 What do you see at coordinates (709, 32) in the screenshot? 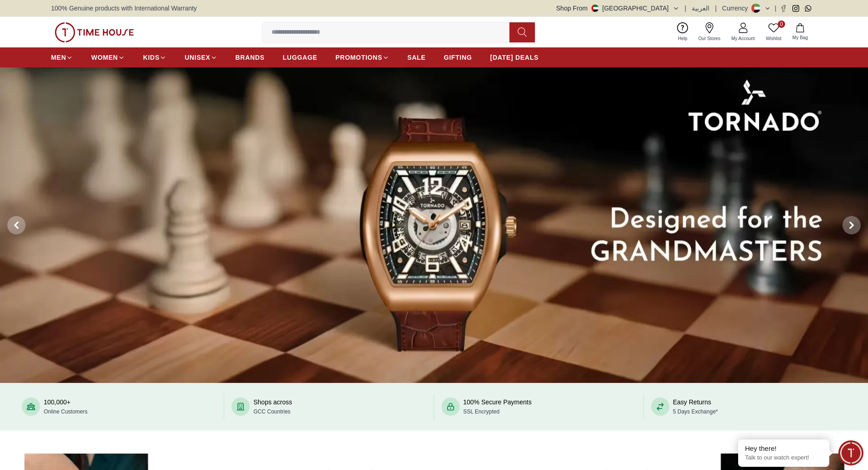
I see `a: Our Stores` at bounding box center [709, 32].